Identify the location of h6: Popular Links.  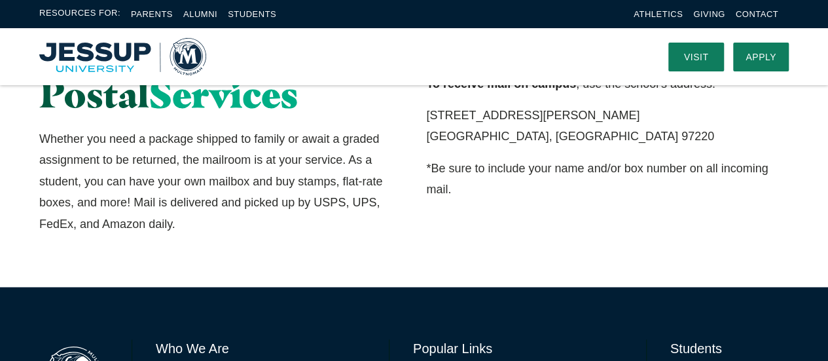
(518, 348).